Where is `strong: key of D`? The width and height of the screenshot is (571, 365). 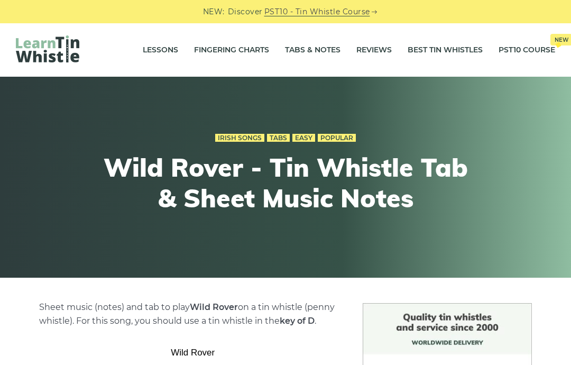 strong: key of D is located at coordinates (297, 320).